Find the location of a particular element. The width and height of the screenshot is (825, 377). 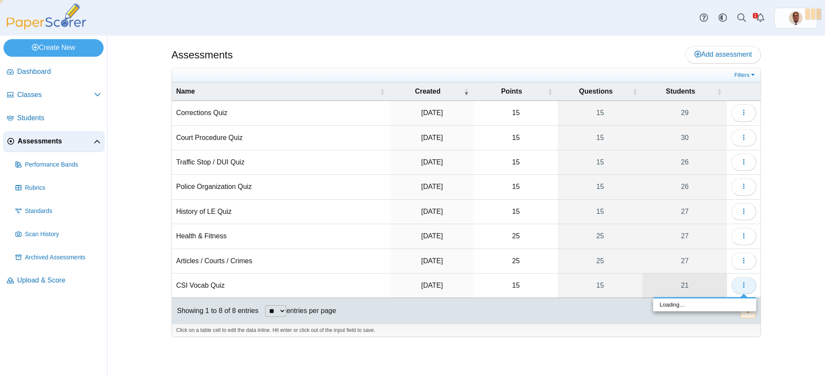

span: Standards is located at coordinates (63, 211).